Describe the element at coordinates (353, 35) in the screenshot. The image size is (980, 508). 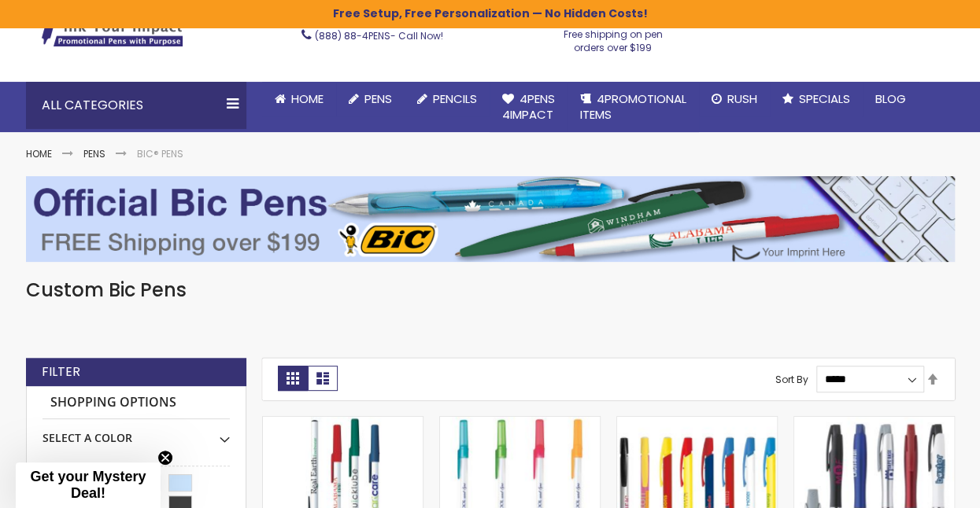
I see `a: (888) 88-4PENS` at that location.